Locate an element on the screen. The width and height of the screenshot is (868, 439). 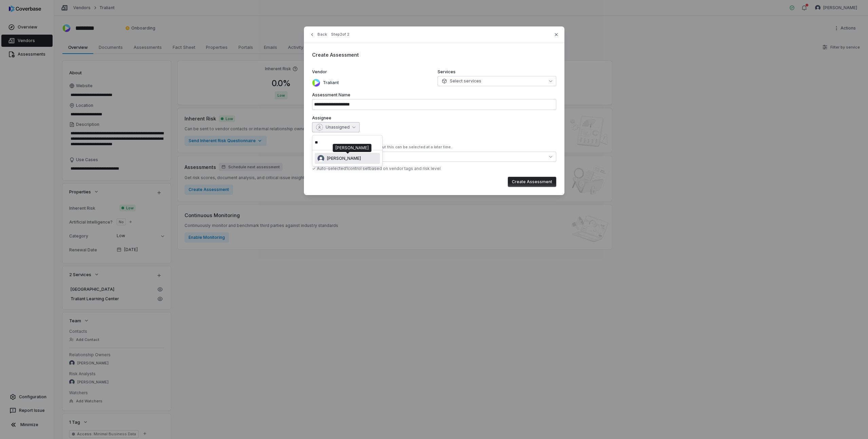
span: Create Assessment is located at coordinates (336, 55).